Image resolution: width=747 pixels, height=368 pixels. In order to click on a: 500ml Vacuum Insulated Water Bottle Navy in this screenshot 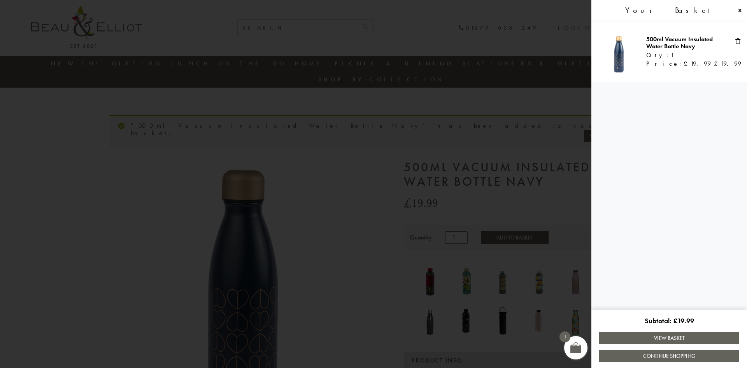, I will do `click(680, 42)`.